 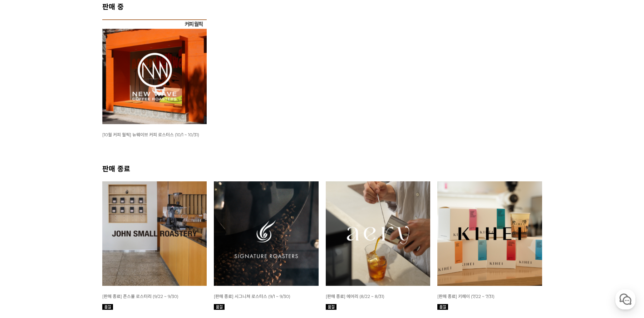 I want to click on a: 대화, so click(x=70, y=235).